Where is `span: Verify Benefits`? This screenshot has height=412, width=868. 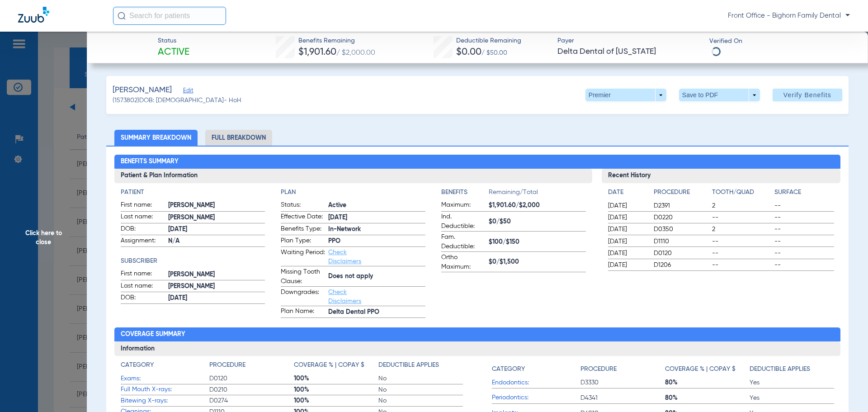 span: Verify Benefits is located at coordinates (807, 95).